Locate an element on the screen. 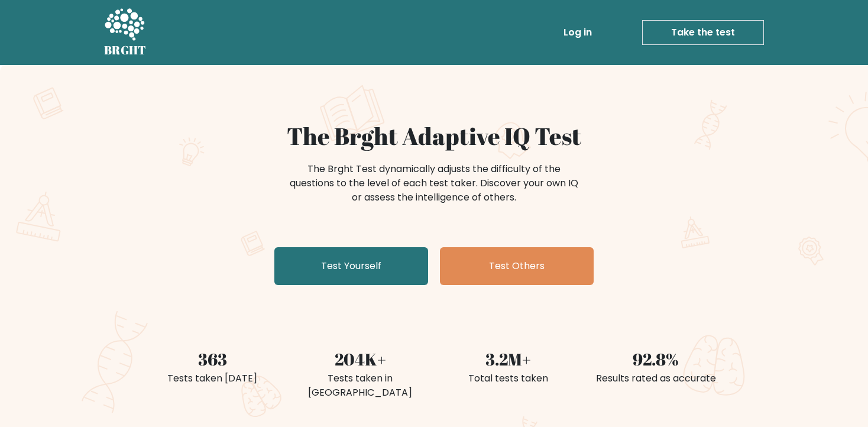 Image resolution: width=868 pixels, height=427 pixels. div: Total tests taken is located at coordinates (508, 378).